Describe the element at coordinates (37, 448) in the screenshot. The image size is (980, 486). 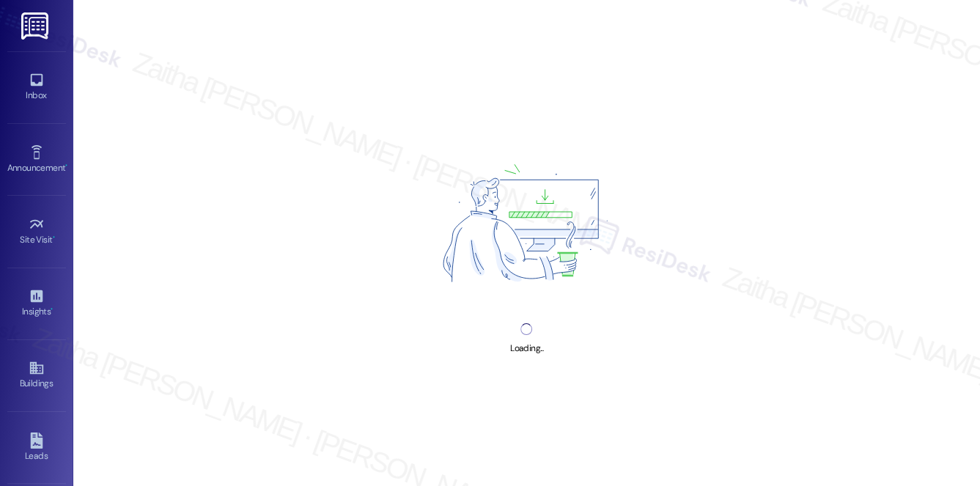
I see `a: Leads` at that location.